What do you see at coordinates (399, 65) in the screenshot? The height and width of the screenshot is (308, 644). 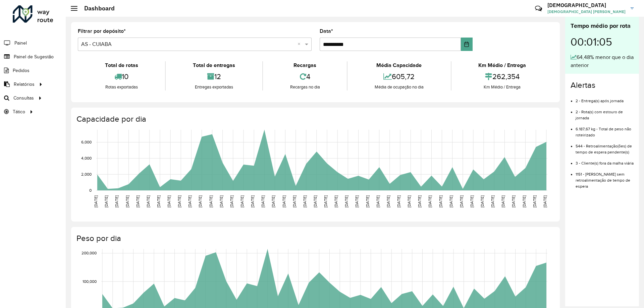 I see `div: Média Capacidade` at bounding box center [399, 65].